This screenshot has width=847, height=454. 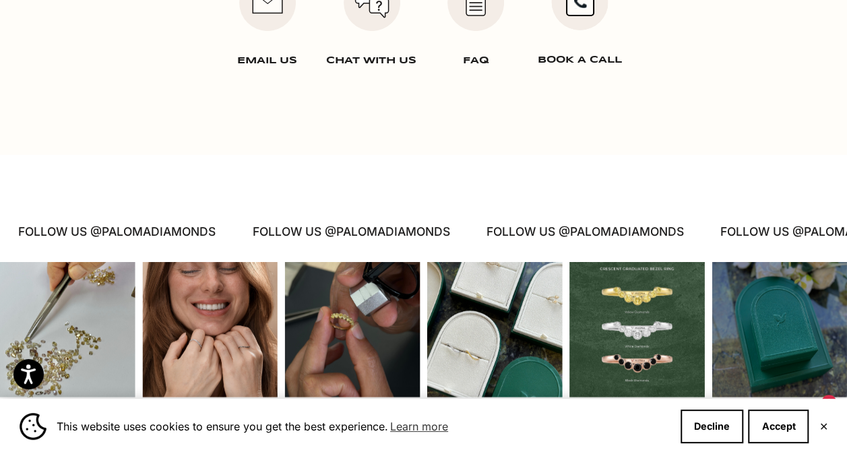 What do you see at coordinates (822, 426) in the screenshot?
I see `button: Close` at bounding box center [822, 426].